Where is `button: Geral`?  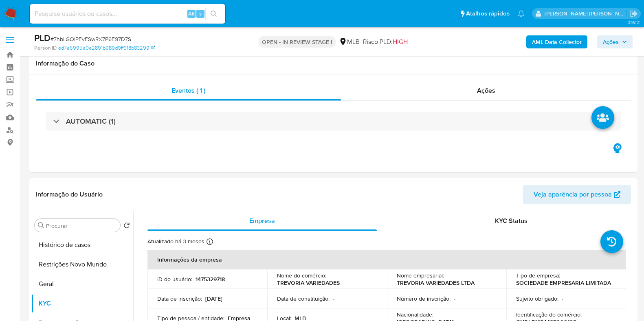
button: Geral is located at coordinates (82, 284).